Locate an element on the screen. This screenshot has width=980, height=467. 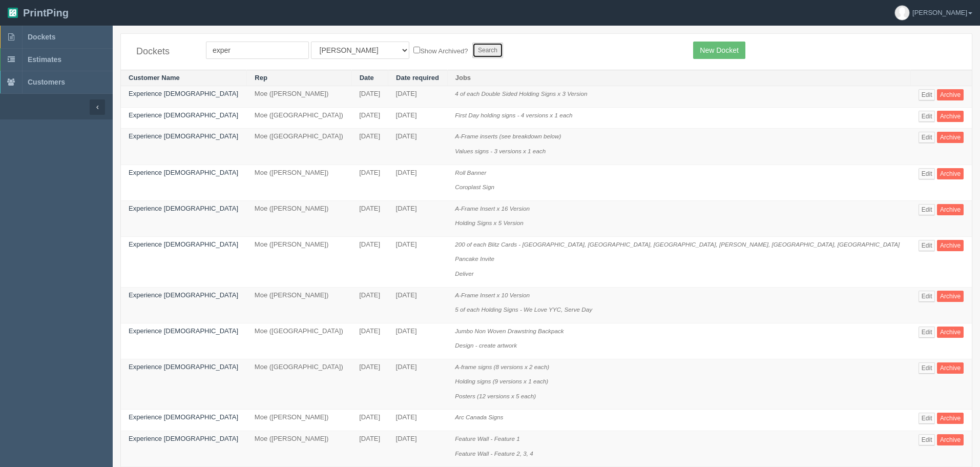
i: Posters (12 versions x 5 each) is located at coordinates (495, 395).